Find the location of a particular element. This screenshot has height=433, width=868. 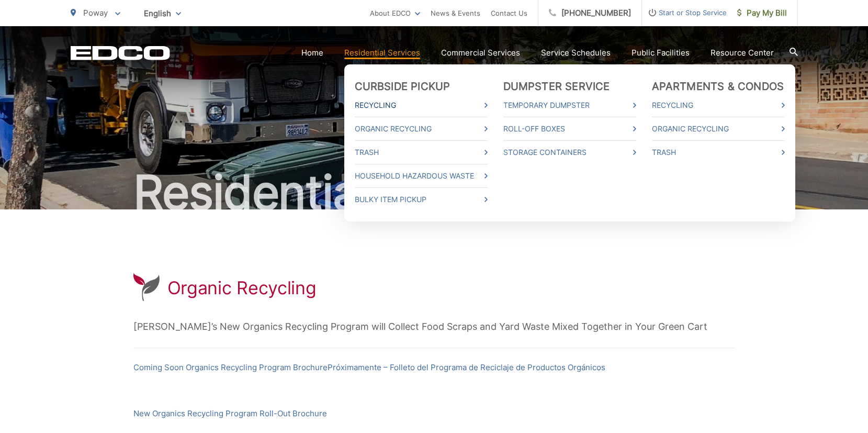

a: News & Events is located at coordinates (456, 13).